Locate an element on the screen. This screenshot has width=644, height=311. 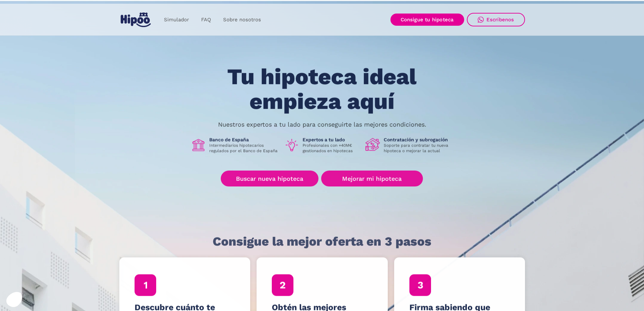
p: Soporte para contratar tu nueva hipoteca o mejorar la actual is located at coordinates (419, 148).